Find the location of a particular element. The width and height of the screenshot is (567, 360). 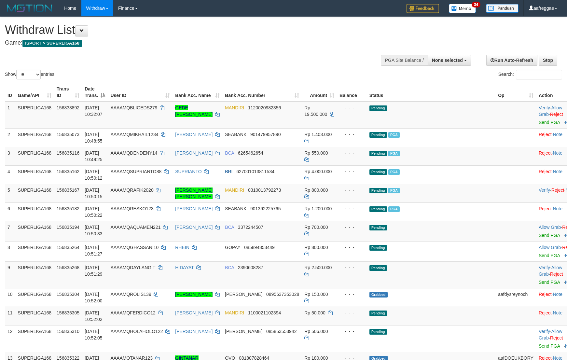

span: 156835304 is located at coordinates (68, 294).